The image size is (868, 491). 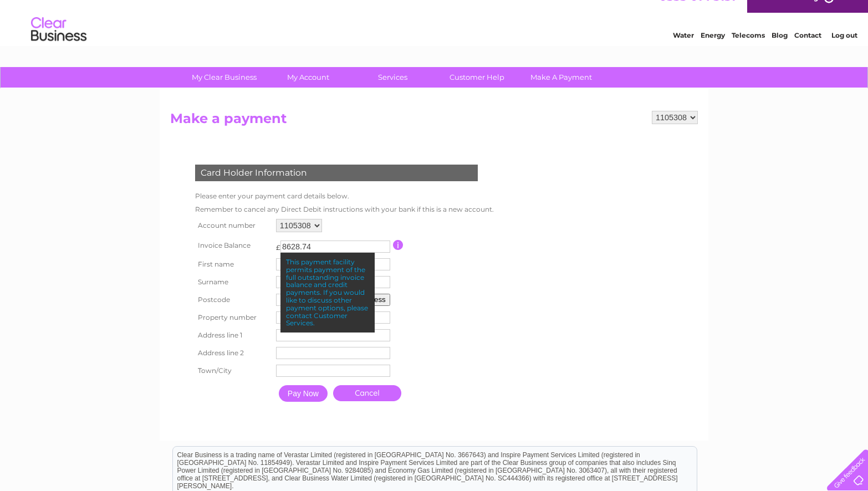 What do you see at coordinates (233, 226) in the screenshot?
I see `th: Account number` at bounding box center [233, 226].